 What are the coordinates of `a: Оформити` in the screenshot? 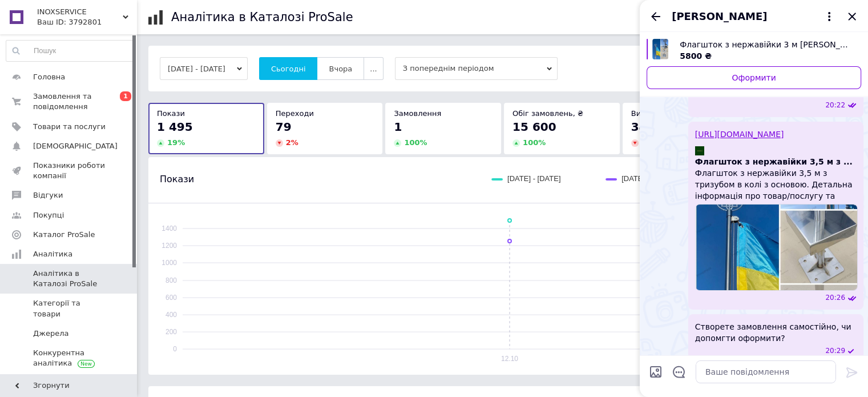 It's located at (754, 78).